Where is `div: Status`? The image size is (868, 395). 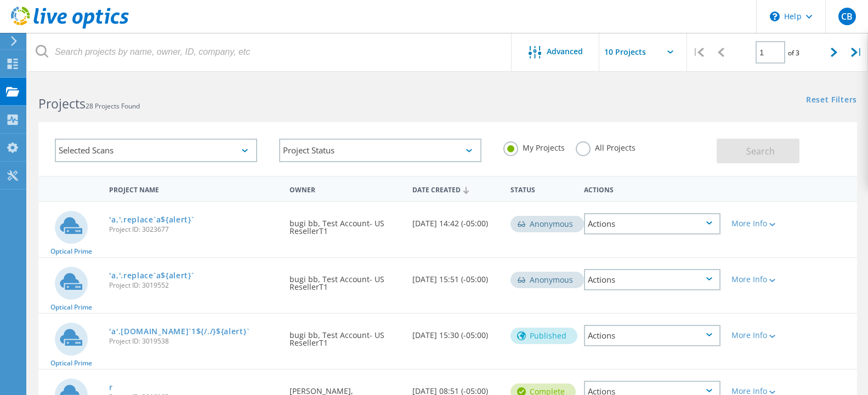
div: Status is located at coordinates (542, 188).